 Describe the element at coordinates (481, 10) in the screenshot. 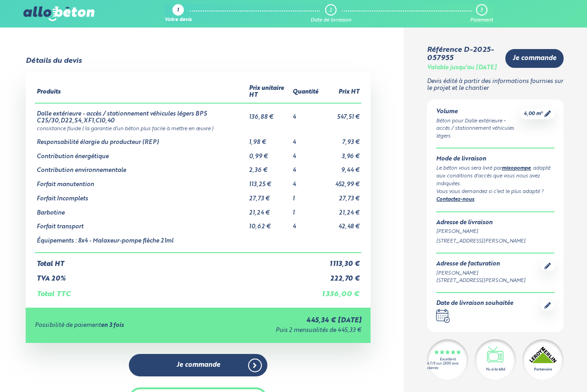

I see `div: 3` at that location.